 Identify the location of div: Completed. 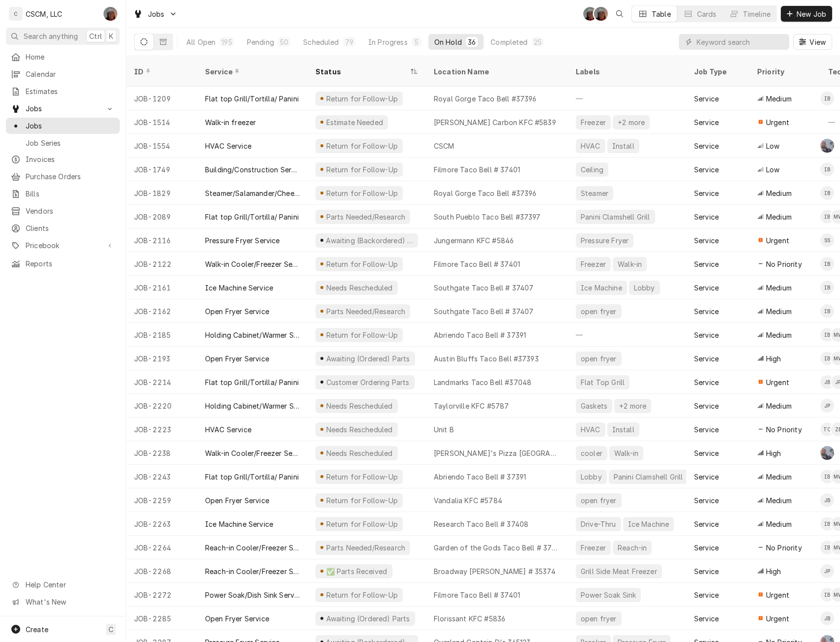
(509, 42).